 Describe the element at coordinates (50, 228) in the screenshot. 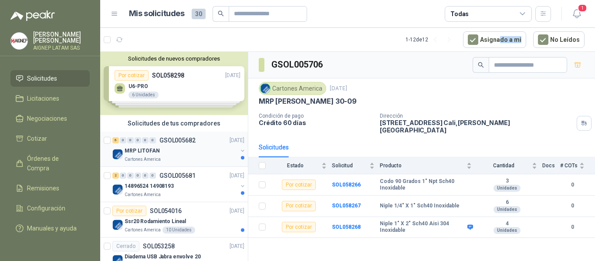

I see `a: Manuales y ayuda` at that location.